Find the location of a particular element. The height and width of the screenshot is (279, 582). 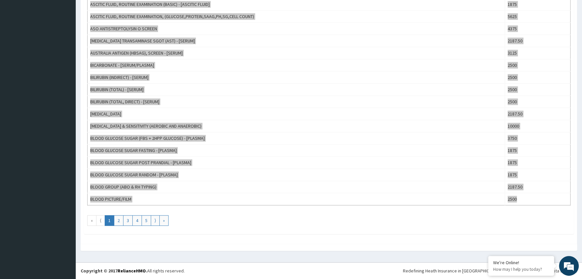

p: How may I help you today? is located at coordinates (521, 269).